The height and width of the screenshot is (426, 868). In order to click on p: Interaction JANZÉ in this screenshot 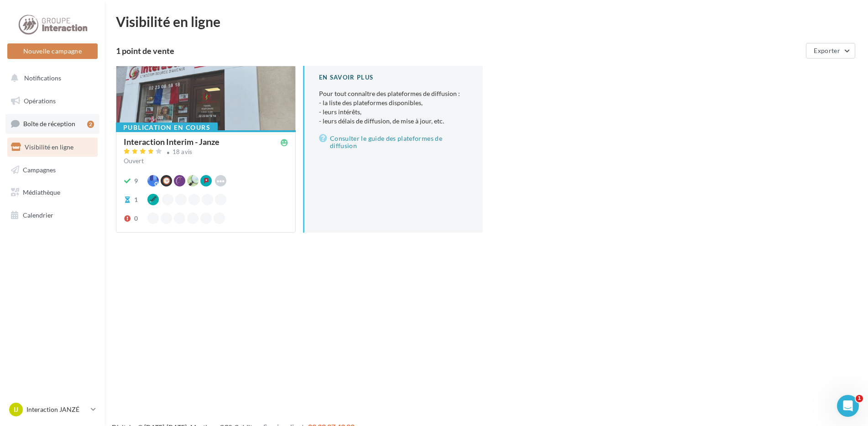, I will do `click(57, 409)`.